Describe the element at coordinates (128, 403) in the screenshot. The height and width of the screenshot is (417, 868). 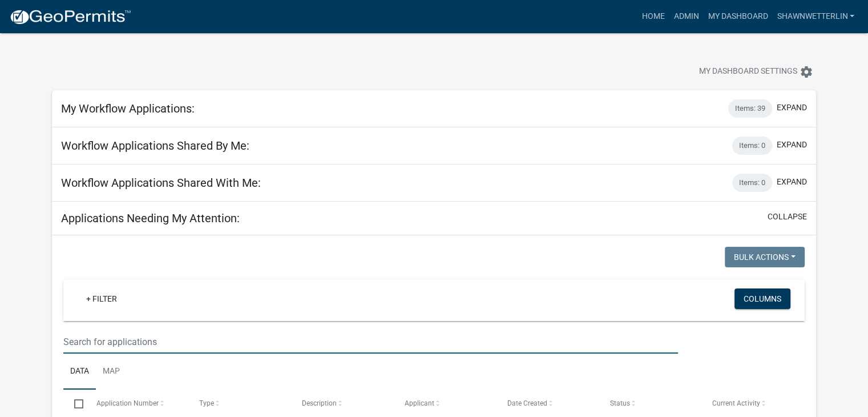
I see `span: Application Number` at that location.